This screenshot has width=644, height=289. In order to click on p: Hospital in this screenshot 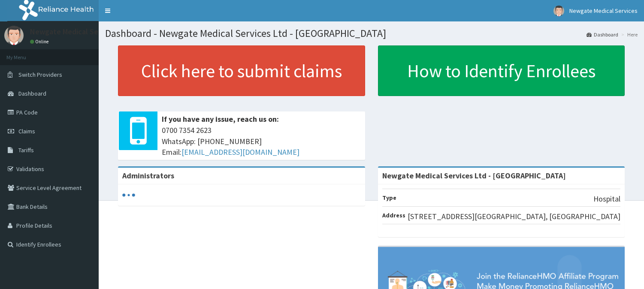, I will do `click(607, 199)`.